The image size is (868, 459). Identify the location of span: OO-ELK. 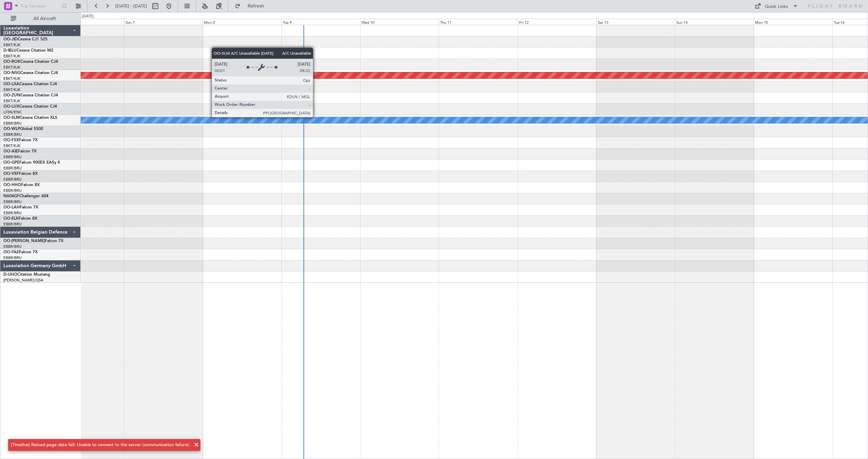
(11, 219).